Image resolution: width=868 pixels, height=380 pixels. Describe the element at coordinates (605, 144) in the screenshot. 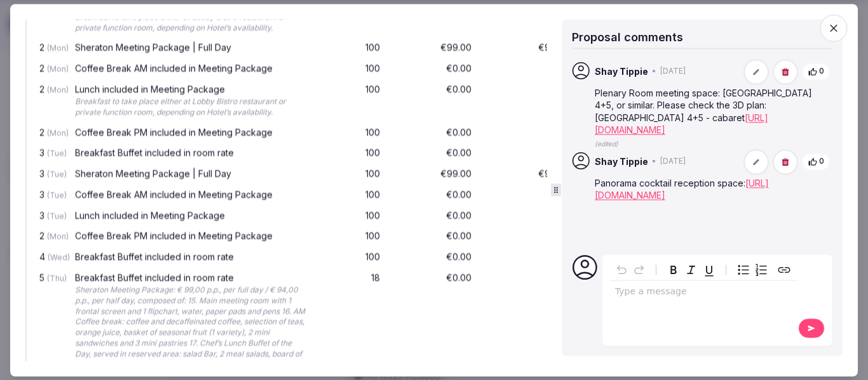

I see `span: (edited)` at that location.